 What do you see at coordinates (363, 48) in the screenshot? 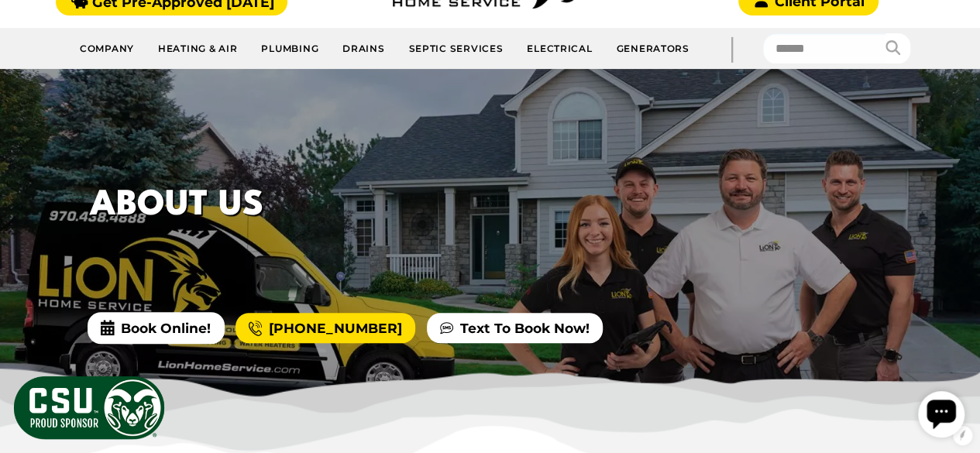
I see `a: Drains` at bounding box center [363, 48].